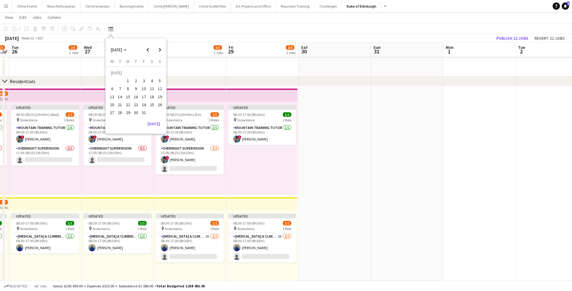  What do you see at coordinates (15, 286) in the screenshot?
I see `button: Budgeted` at bounding box center [15, 286].